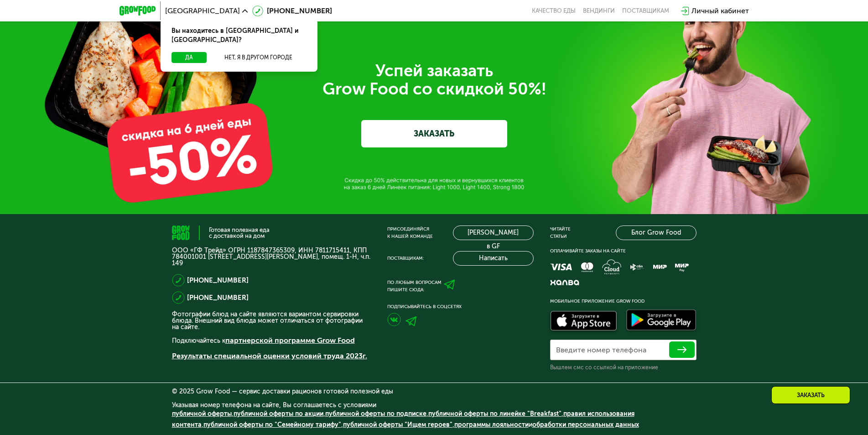  I want to click on div: Присоединяйся к нашей команде, so click(410, 233).